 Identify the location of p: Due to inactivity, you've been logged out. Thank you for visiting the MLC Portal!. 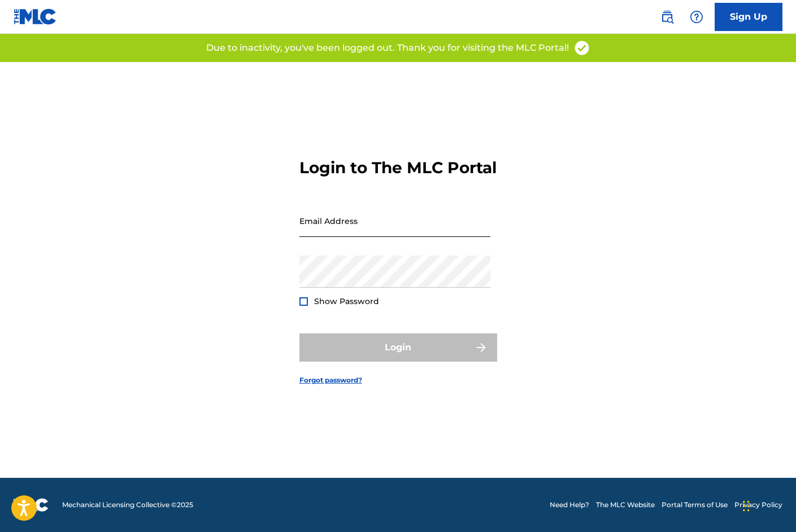
(388, 48).